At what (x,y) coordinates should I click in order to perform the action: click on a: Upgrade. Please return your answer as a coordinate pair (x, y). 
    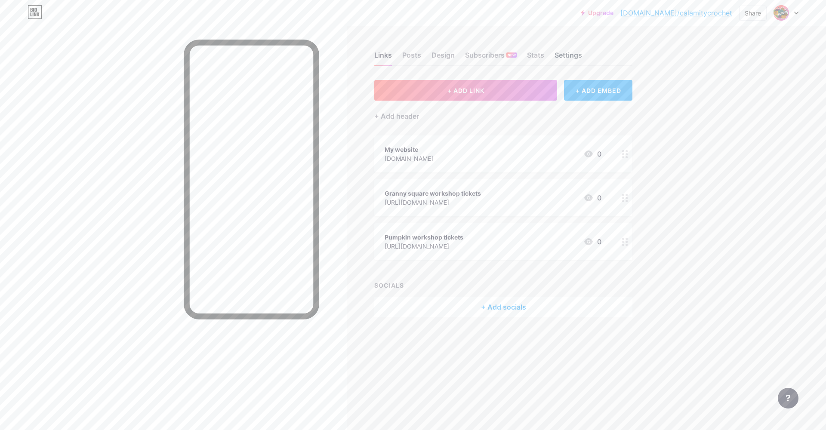
    Looking at the image, I should click on (597, 13).